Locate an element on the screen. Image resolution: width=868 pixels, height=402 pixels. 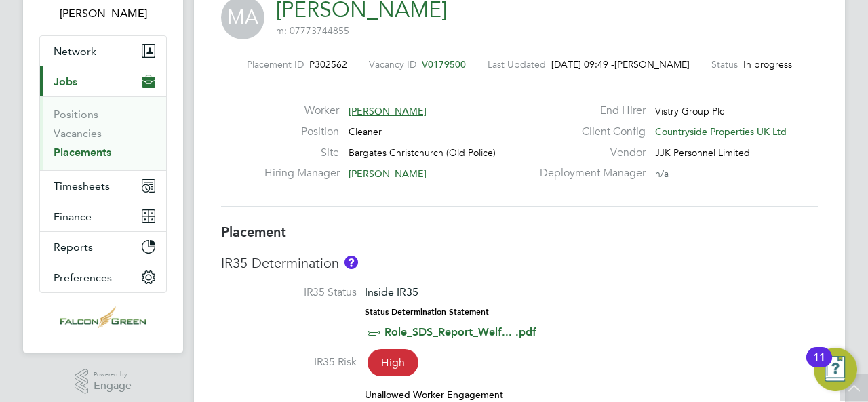
button: Timesheets is located at coordinates (103, 186).